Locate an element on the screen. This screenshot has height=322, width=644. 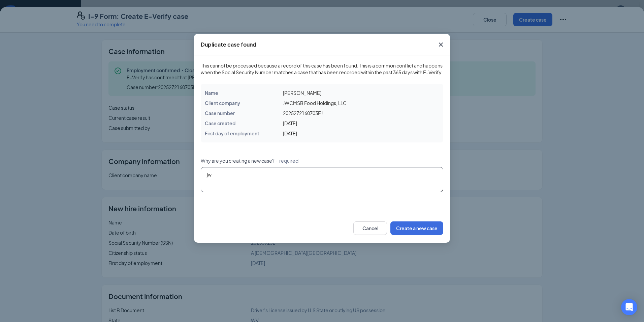
button: Close is located at coordinates (441, 45).